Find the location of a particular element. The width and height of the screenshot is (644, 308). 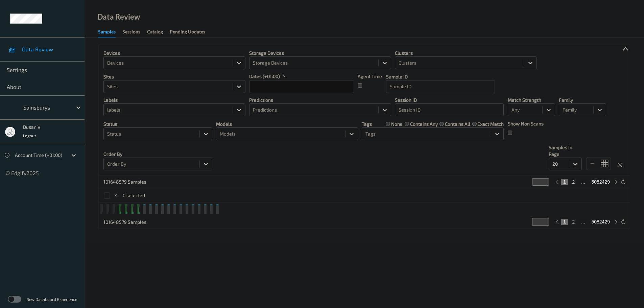

label: exact match is located at coordinates (490, 124).